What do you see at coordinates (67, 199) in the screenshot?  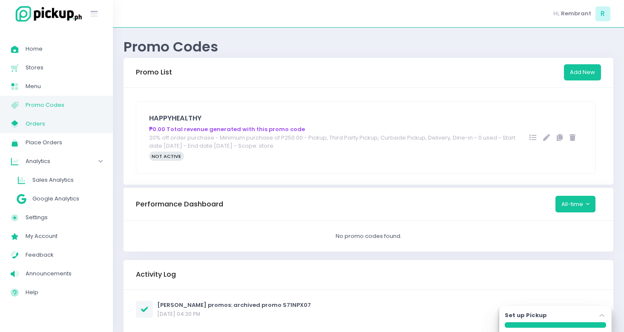 I see `span: Google Analytics` at bounding box center [67, 199].